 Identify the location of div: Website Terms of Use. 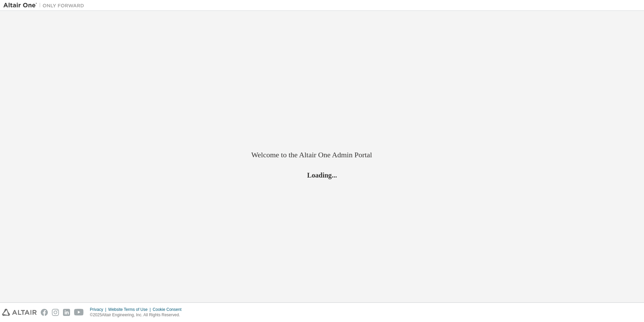
(130, 309).